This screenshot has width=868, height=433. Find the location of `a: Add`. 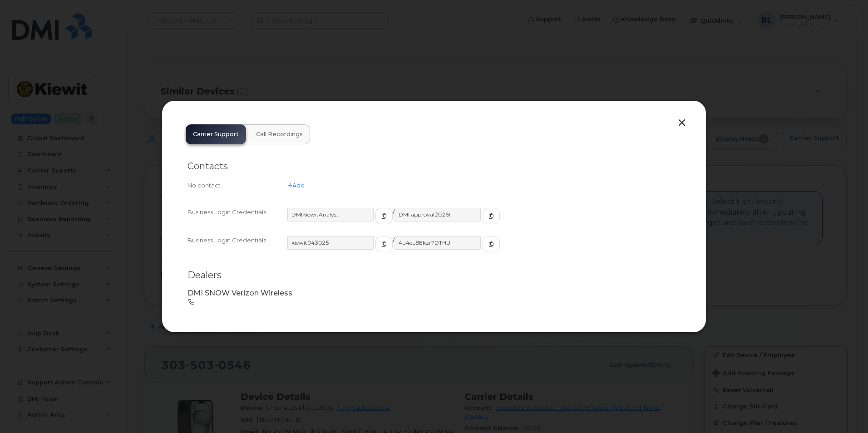

a: Add is located at coordinates (296, 185).